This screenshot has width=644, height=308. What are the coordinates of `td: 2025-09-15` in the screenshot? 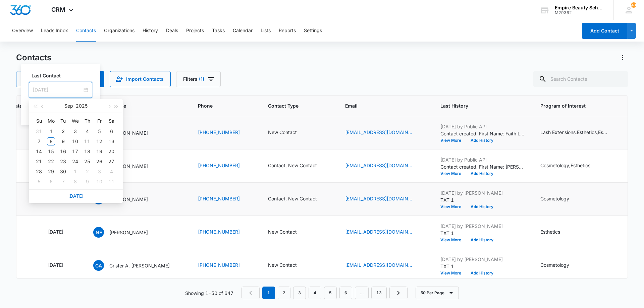 It's located at (51, 152).